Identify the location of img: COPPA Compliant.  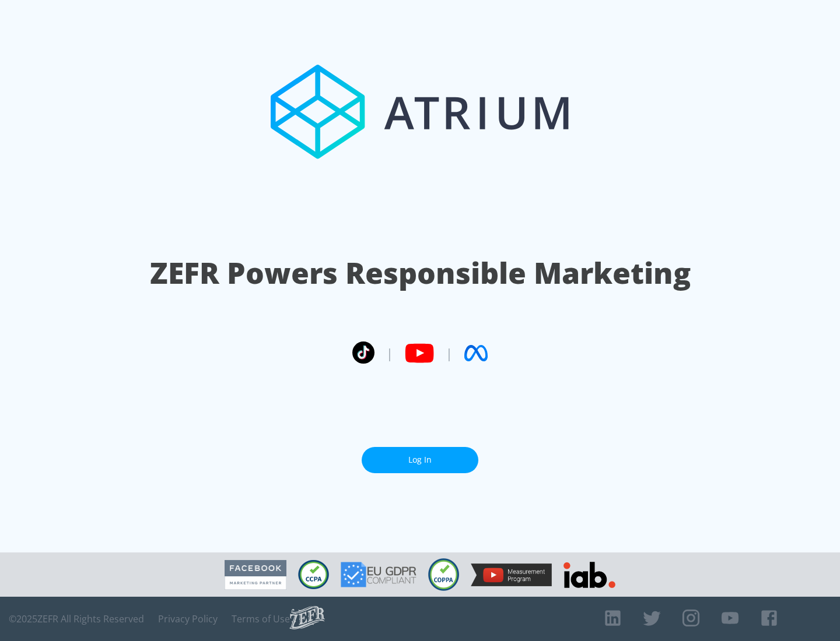
(443, 575).